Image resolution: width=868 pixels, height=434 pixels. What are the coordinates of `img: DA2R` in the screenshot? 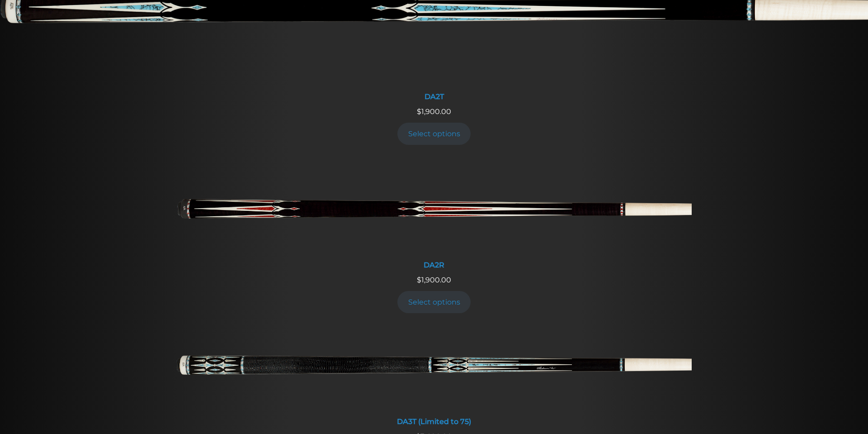 It's located at (434, 212).